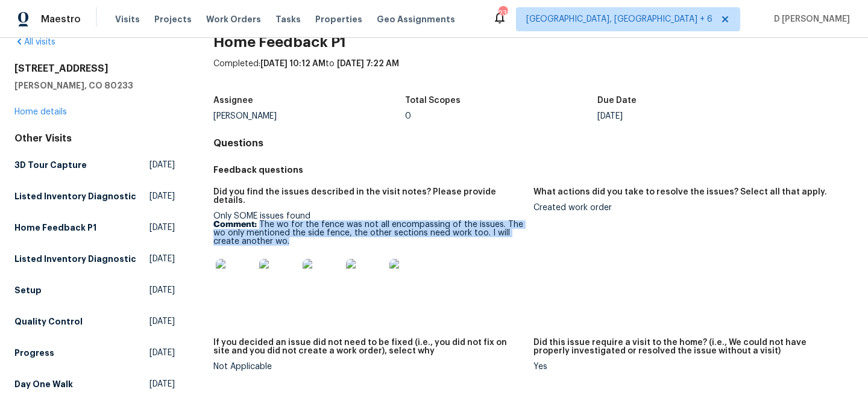  What do you see at coordinates (534, 170) in the screenshot?
I see `h5: Feedback questions` at bounding box center [534, 170].